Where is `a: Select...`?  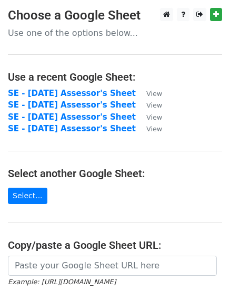
a: Select... is located at coordinates (27, 195).